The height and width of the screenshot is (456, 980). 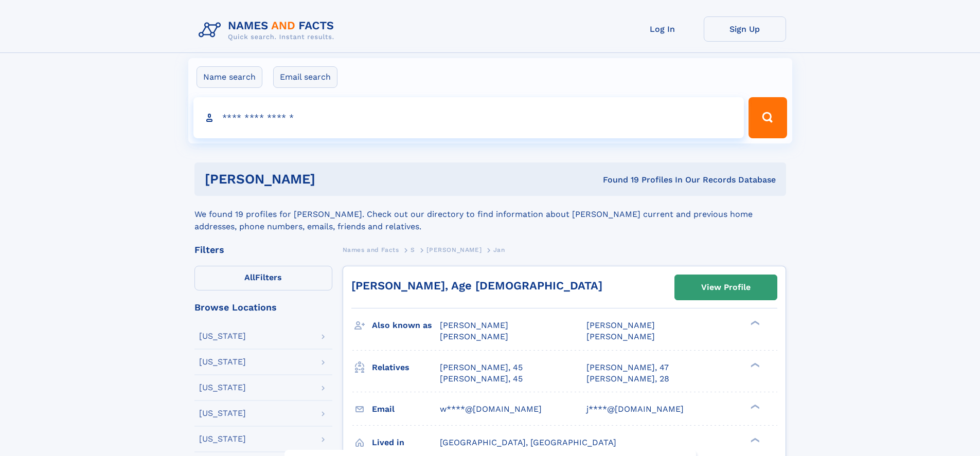 I want to click on label: Email search, so click(x=305, y=77).